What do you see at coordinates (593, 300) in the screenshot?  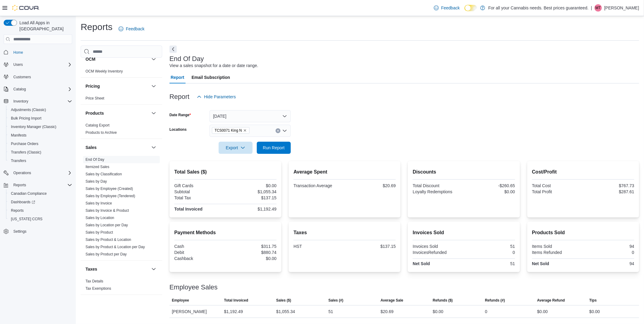 I see `span: Tips` at bounding box center [593, 300].